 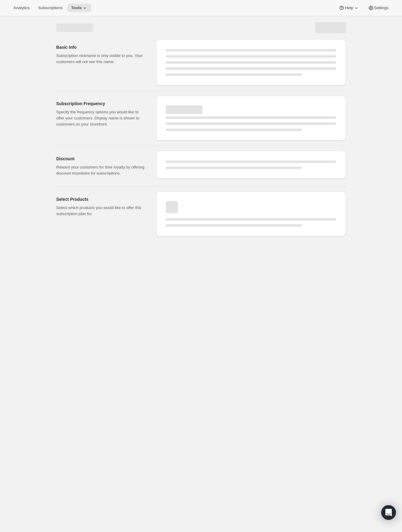 What do you see at coordinates (101, 171) in the screenshot?
I see `p: Reward your customers for their loyalty by offering discount incentives for subscriptions.` at bounding box center [101, 171].